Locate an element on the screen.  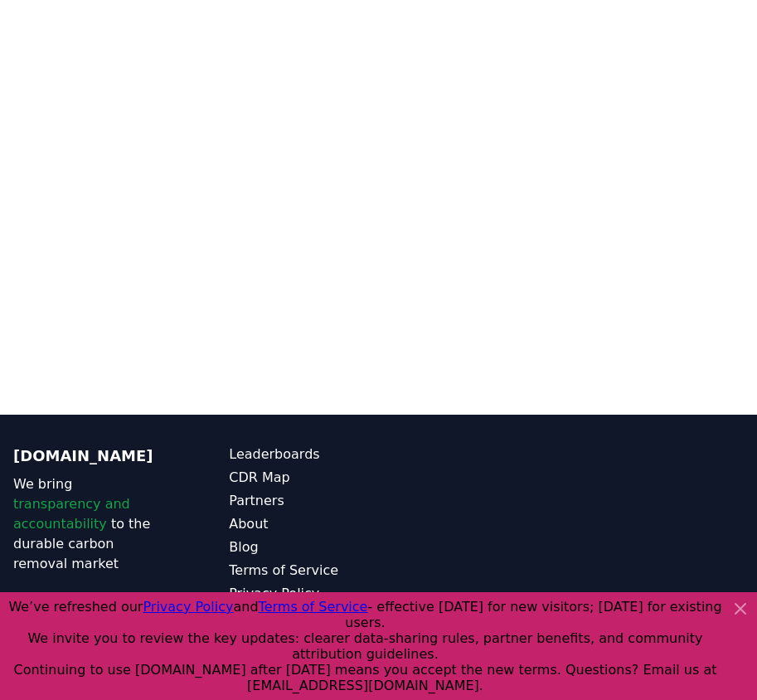
a: Terms of Service is located at coordinates (304, 570).